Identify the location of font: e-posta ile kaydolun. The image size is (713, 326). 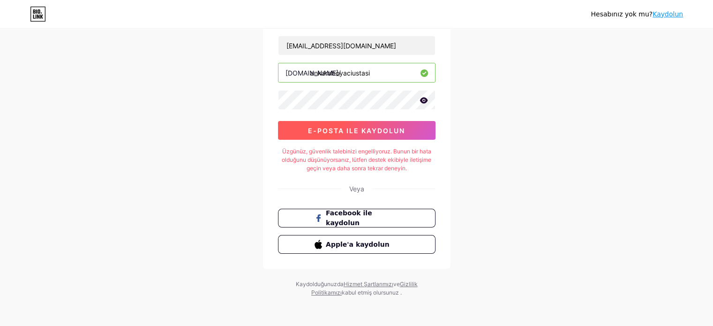
(356, 130).